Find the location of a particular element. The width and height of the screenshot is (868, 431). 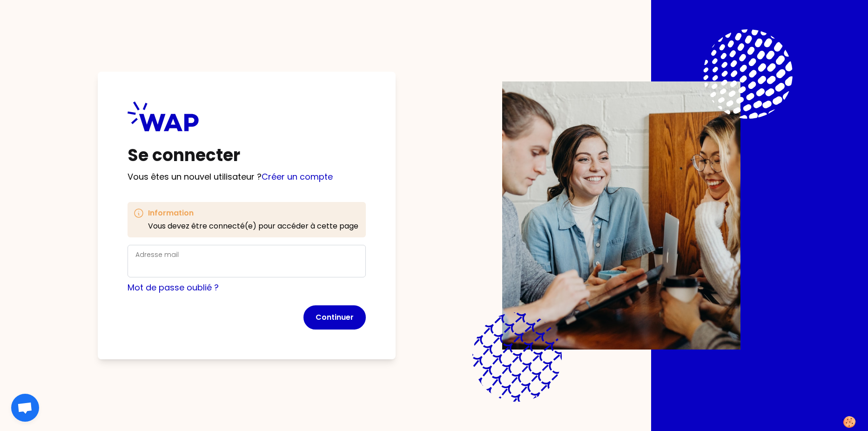

img: Description is located at coordinates (621, 216).